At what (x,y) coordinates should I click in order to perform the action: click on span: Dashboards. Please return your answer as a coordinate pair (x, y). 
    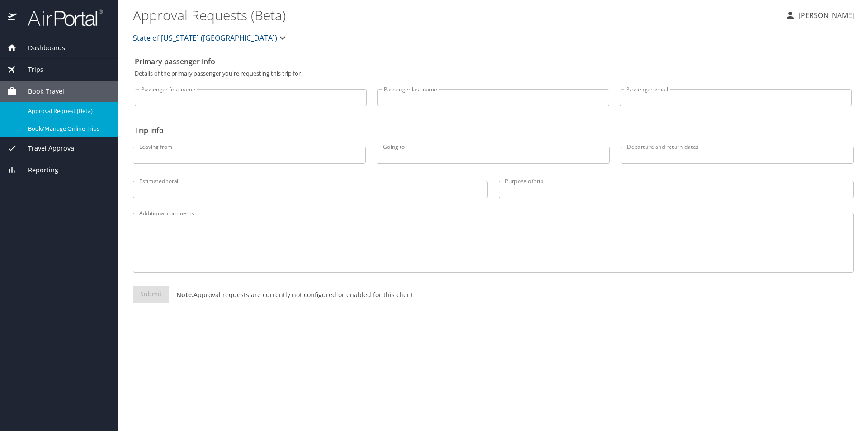
    Looking at the image, I should click on (40, 48).